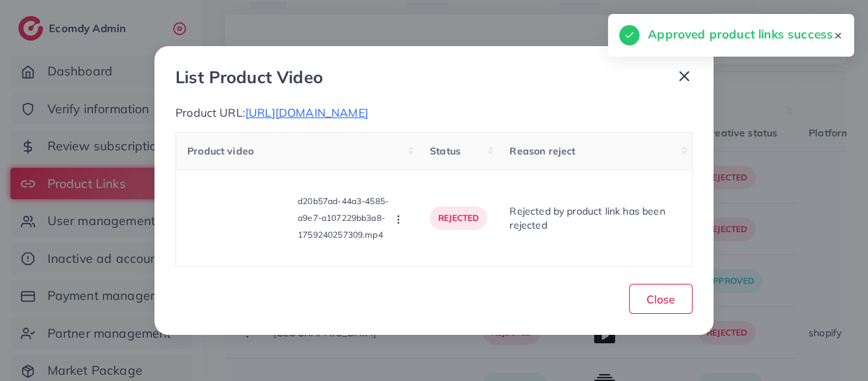 This screenshot has width=868, height=381. What do you see at coordinates (660, 299) in the screenshot?
I see `span: Close` at bounding box center [660, 299].